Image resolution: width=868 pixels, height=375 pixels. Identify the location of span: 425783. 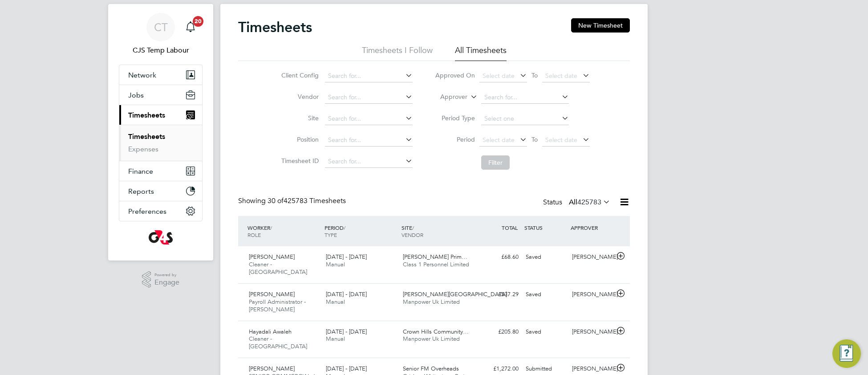
(589, 202).